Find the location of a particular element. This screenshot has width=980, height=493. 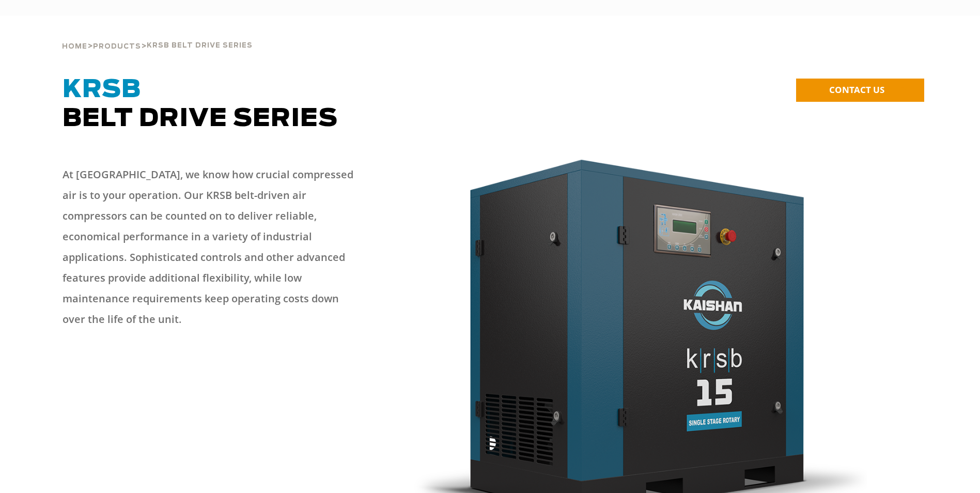

span: Belt Drive Series is located at coordinates (200, 105).